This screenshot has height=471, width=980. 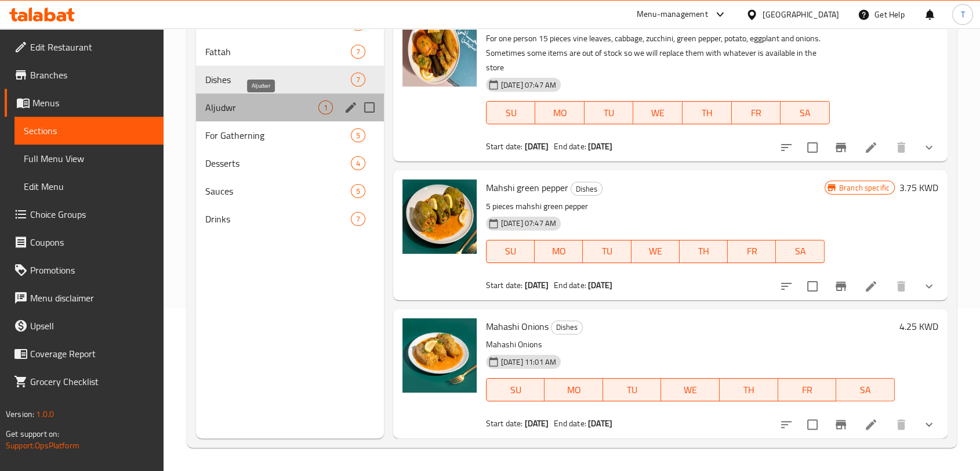 What do you see at coordinates (84, 353) in the screenshot?
I see `a: Coverage Report` at bounding box center [84, 353].